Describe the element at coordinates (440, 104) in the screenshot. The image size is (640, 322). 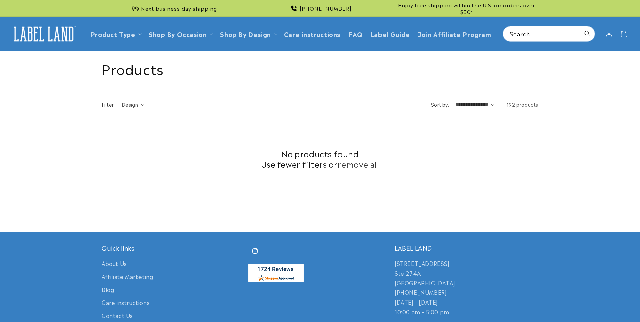
I see `label: Sort by:` at that location.